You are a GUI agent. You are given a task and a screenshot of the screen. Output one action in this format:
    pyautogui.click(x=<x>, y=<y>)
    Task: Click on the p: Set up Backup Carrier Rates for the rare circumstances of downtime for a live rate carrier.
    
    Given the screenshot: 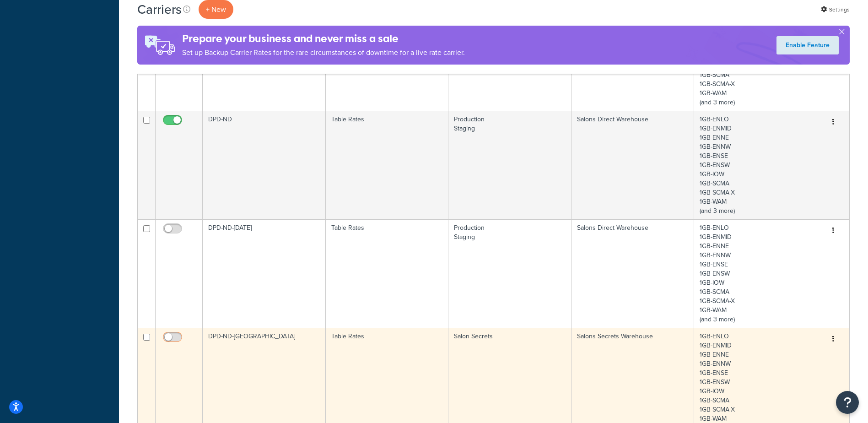 What is the action you would take?
    pyautogui.click(x=324, y=53)
    